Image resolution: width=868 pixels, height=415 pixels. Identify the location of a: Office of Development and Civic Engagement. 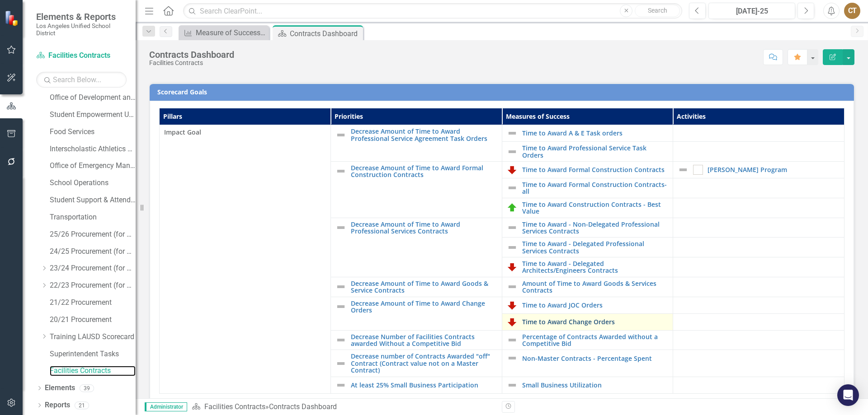
(93, 98).